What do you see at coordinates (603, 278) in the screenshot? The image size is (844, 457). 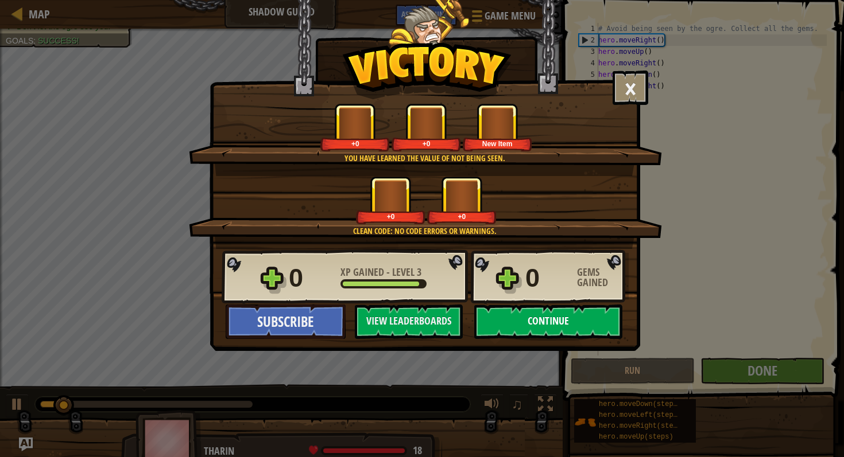 I see `div: Gems Gained` at bounding box center [603, 278].